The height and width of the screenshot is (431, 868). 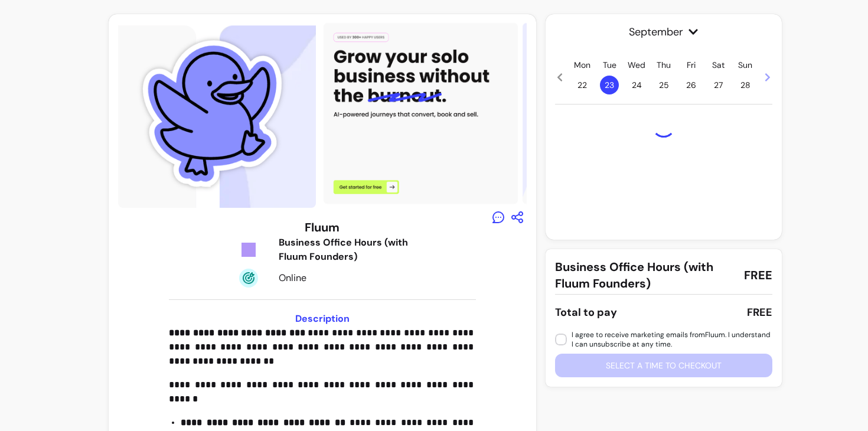 I want to click on span: 25, so click(x=663, y=85).